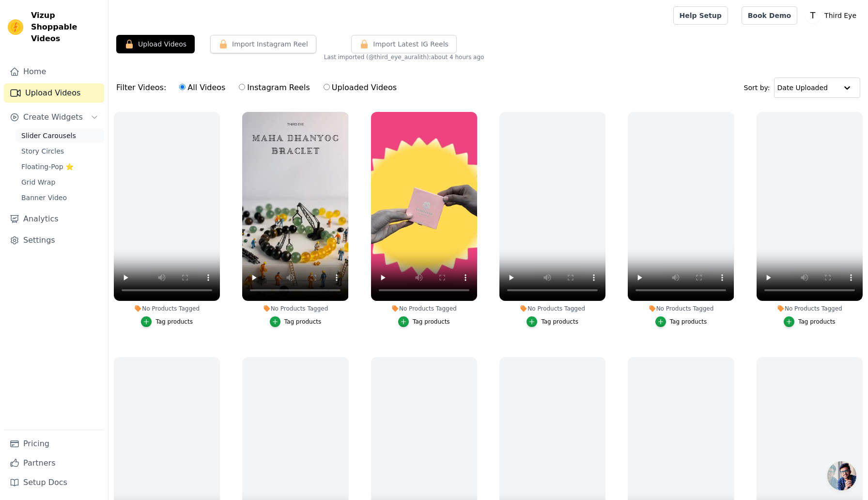 The image size is (868, 500). Describe the element at coordinates (833, 15) in the screenshot. I see `button: T Third Eye` at that location.